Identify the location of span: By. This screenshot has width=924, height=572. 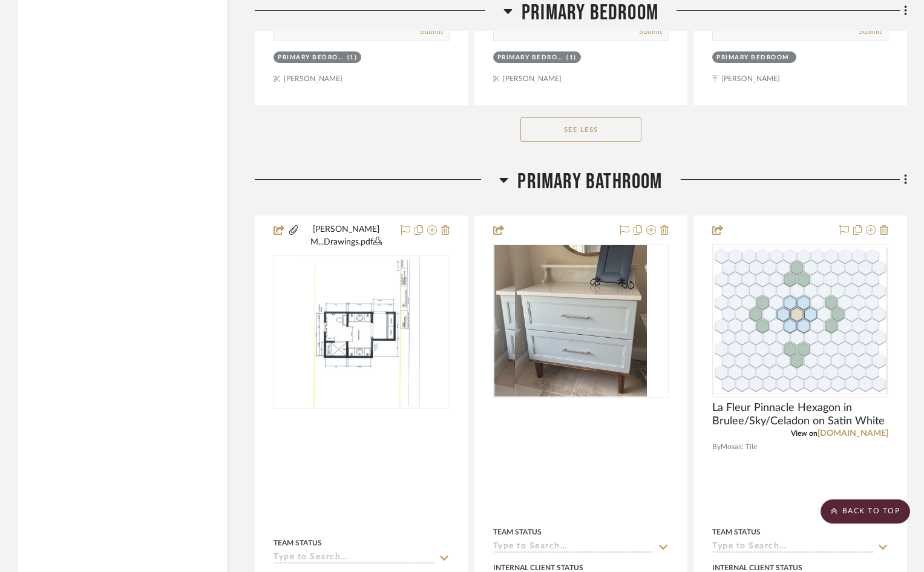
(717, 447).